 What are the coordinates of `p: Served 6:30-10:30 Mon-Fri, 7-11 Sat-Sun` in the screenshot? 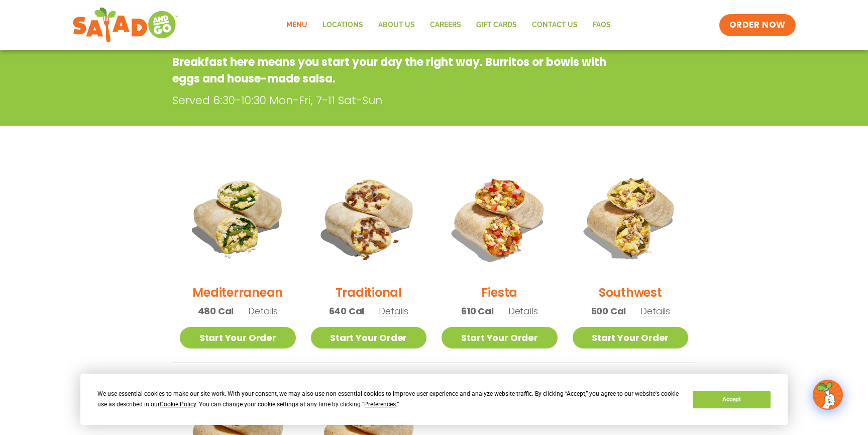 It's located at (396, 100).